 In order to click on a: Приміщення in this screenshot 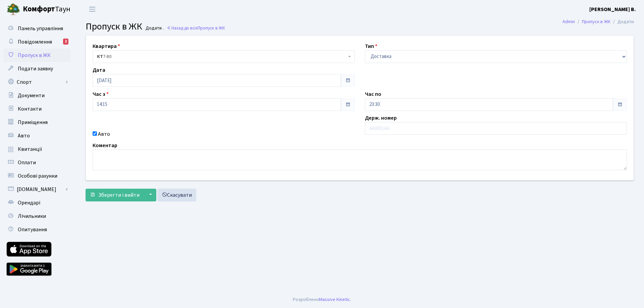, I will do `click(37, 123)`.